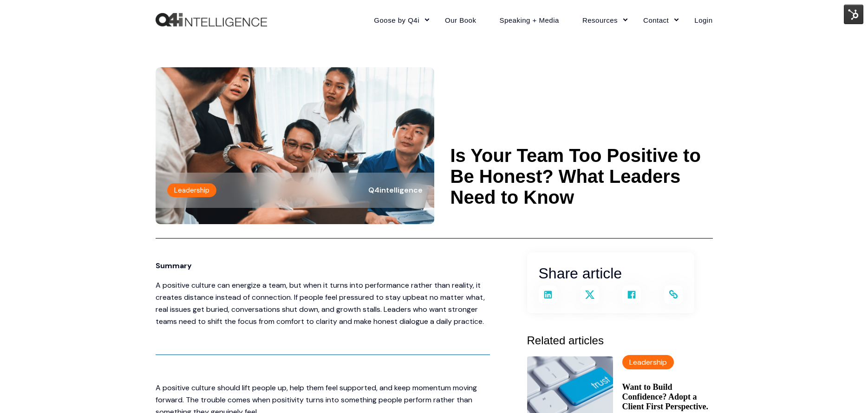 The image size is (868, 413). Describe the element at coordinates (667, 396) in the screenshot. I see `h4: Want to Build Confidence? Adopt a Client First Perspective.` at that location.